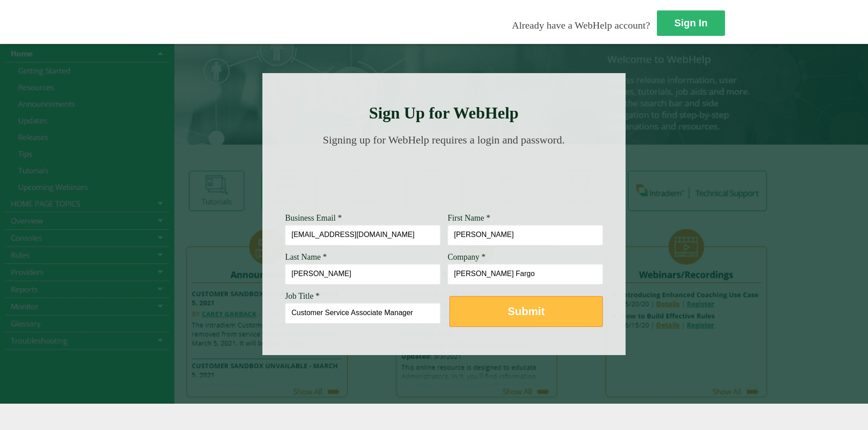  I want to click on span: Signing up for WebHelp requires a login and password., so click(443, 140).